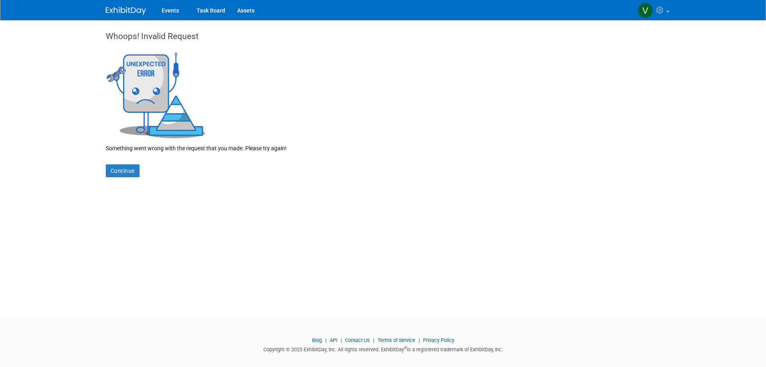 The width and height of the screenshot is (766, 367). What do you see at coordinates (439, 340) in the screenshot?
I see `a: Privacy Policy` at bounding box center [439, 340].